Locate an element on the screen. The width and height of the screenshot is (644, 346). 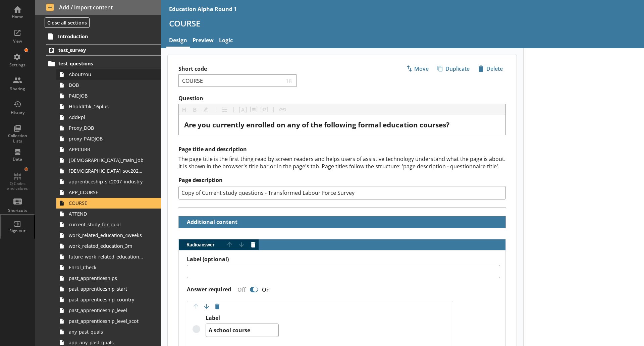
a: past_apprenticeship_level_scot is located at coordinates (109, 321).